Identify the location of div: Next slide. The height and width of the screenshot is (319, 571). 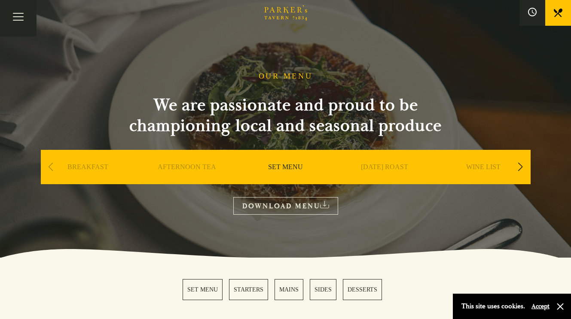
(521, 167).